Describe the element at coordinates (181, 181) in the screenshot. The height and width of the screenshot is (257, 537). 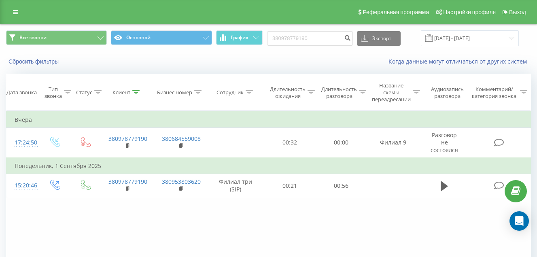
I see `a: 380953803620` at that location.